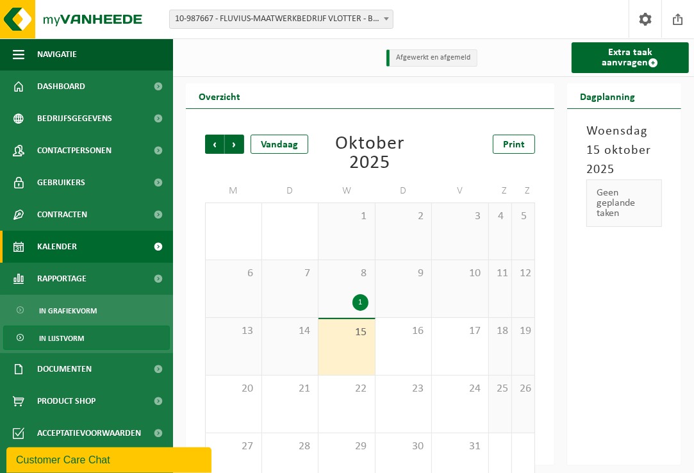 The width and height of the screenshot is (694, 473). I want to click on span: Gebruikers, so click(61, 183).